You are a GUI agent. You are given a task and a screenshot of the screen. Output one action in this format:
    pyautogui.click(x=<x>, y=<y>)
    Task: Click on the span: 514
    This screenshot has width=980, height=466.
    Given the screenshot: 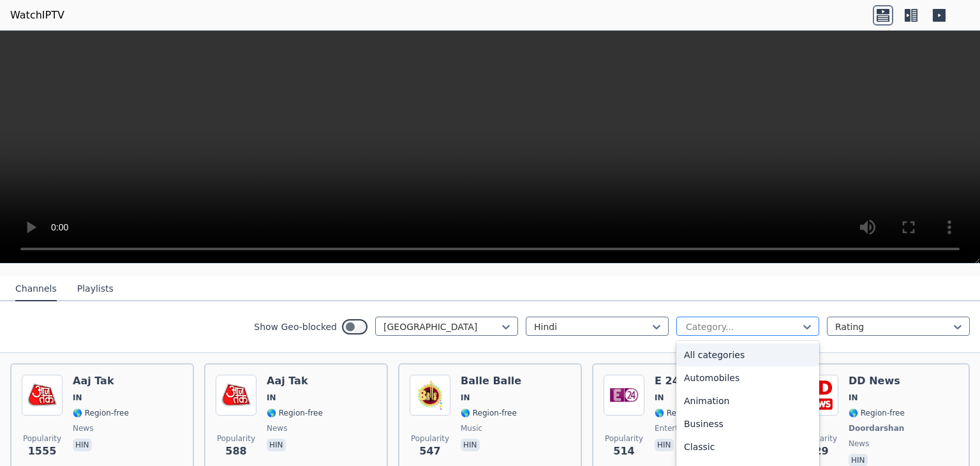 What is the action you would take?
    pyautogui.click(x=623, y=451)
    